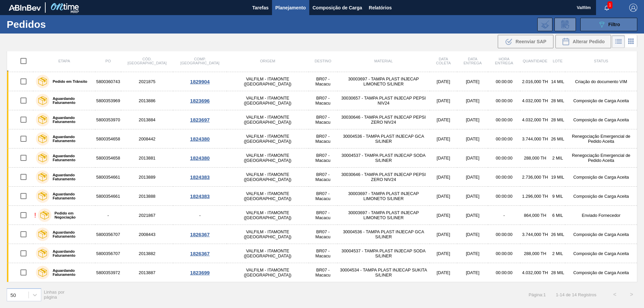 The height and width of the screenshot is (308, 644). What do you see at coordinates (108, 61) in the screenshot?
I see `span: PO` at bounding box center [108, 61].